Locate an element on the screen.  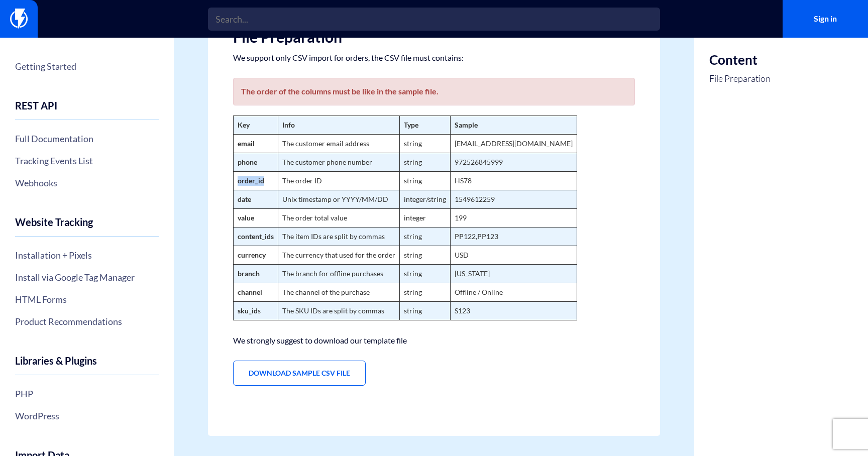
td: integer/string is located at coordinates (425, 199).